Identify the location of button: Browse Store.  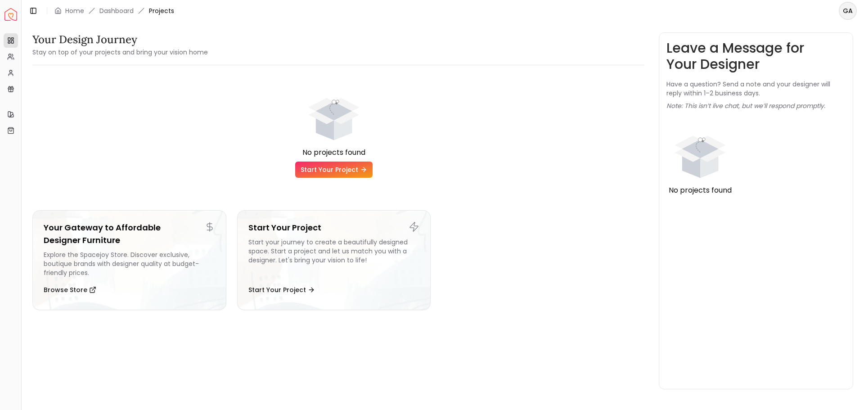
(70, 290).